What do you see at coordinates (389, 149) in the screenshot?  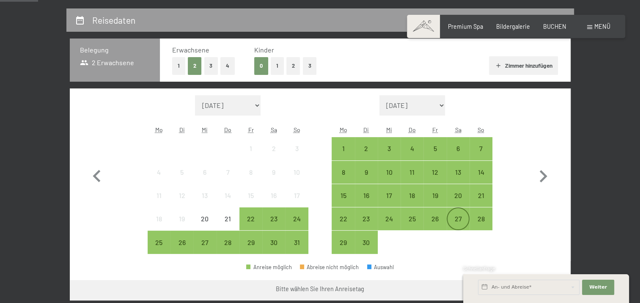 I see `div: Wed Sep 03 2025` at bounding box center [389, 149].